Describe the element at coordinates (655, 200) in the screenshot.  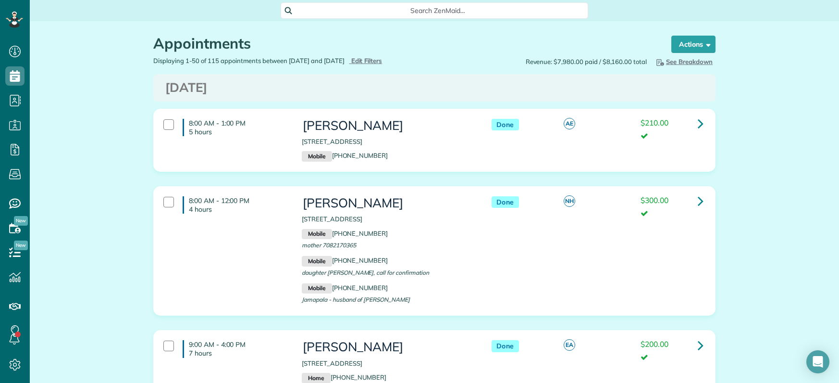
I see `span: $300.00` at that location.